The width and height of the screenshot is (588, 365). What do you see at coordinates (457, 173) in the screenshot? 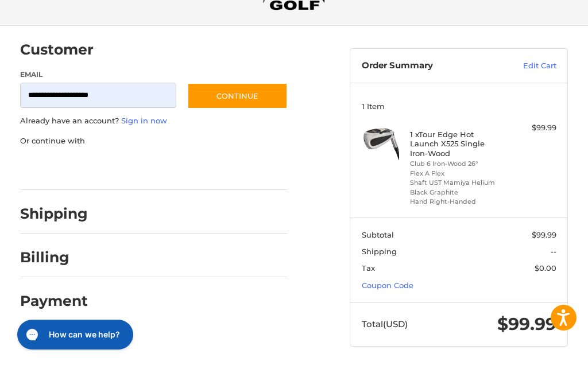
I see `li: Flex A Flex` at bounding box center [457, 173].